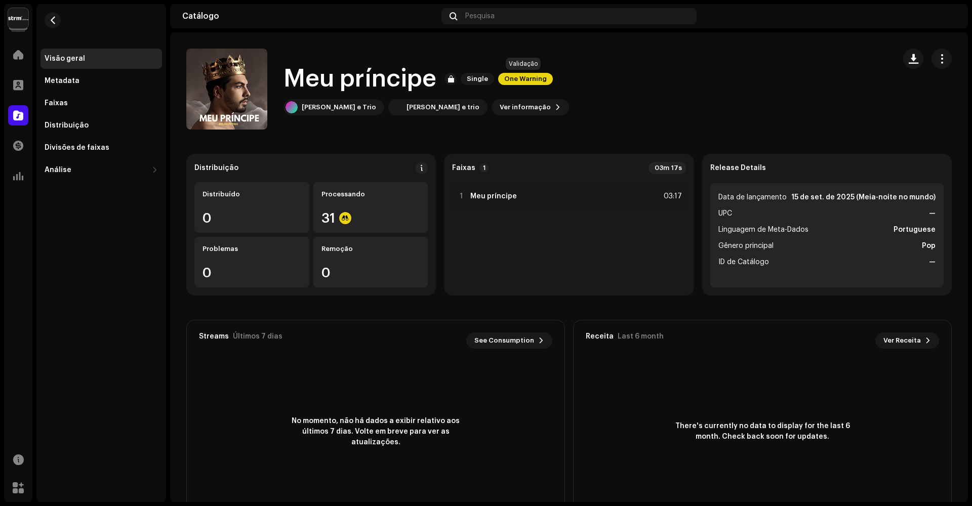 Image resolution: width=972 pixels, height=506 pixels. What do you see at coordinates (18, 18) in the screenshot?
I see `img: 408b884b-546b-4518-8448-1008f9c76b02` at bounding box center [18, 18].